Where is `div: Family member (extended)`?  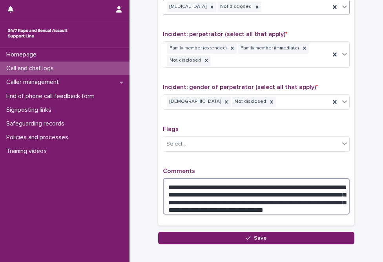 div: Family member (extended) is located at coordinates (197, 48).